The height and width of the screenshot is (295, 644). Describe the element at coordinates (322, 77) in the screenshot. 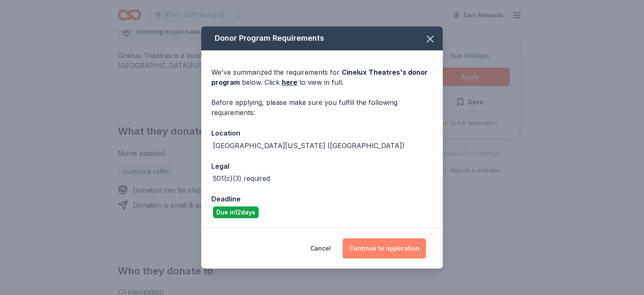

I see `div: We've summarized the requirements for below. Click to view in full.` at that location.